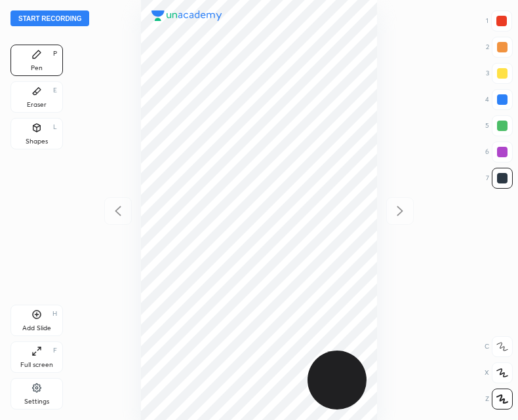  Describe the element at coordinates (499, 48) in the screenshot. I see `div: 2` at that location.